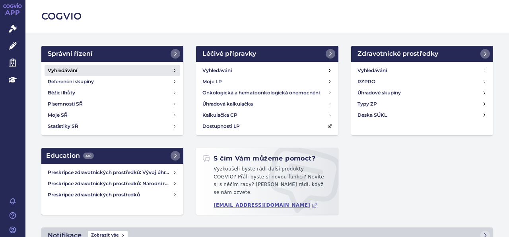 This screenshot has width=509, height=237. Describe the element at coordinates (112, 115) in the screenshot. I see `a: Moje SŘ` at that location.